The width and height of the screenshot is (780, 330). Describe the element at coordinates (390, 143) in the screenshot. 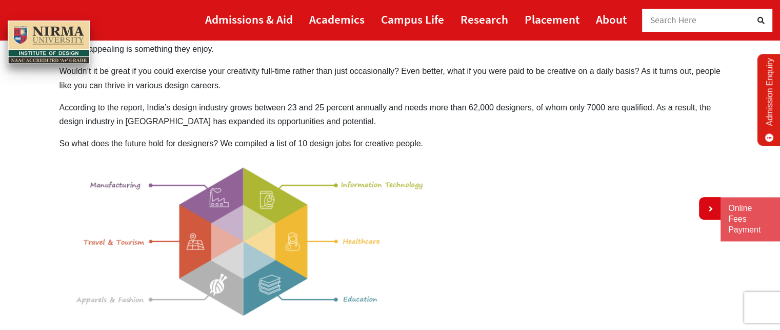

I see `p: So what does the future hold for designers? We compiled a list of 10 design jobs for creative peo...` at that location.